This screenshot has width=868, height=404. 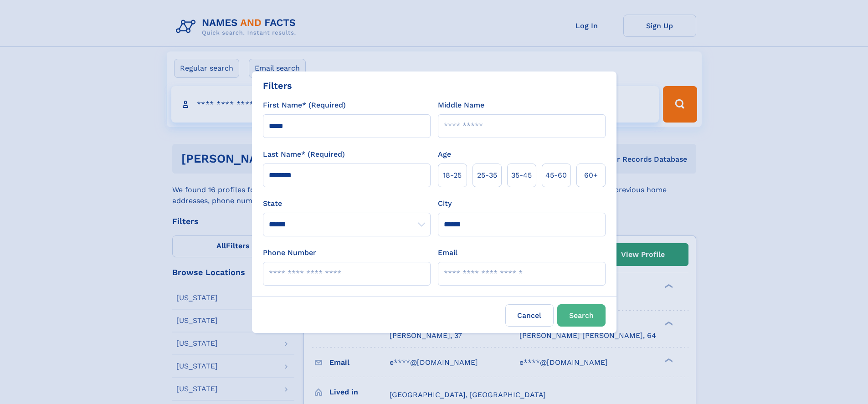 What do you see at coordinates (461, 106) in the screenshot?
I see `label: Middle Name` at bounding box center [461, 106].